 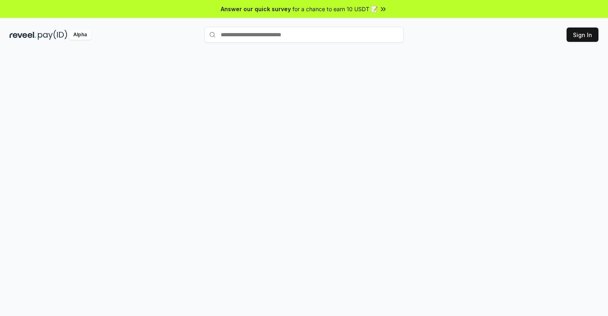 What do you see at coordinates (53, 35) in the screenshot?
I see `img: pay_id` at bounding box center [53, 35].